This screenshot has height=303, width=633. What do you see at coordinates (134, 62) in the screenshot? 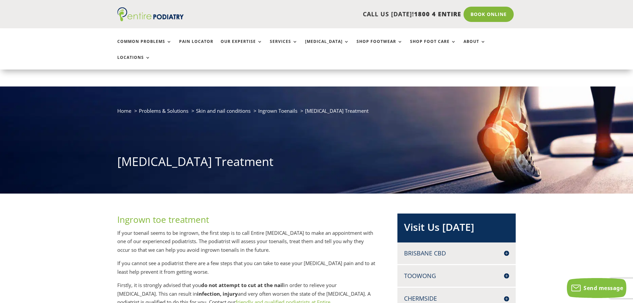
I see `a: Locations` at bounding box center [134, 62].